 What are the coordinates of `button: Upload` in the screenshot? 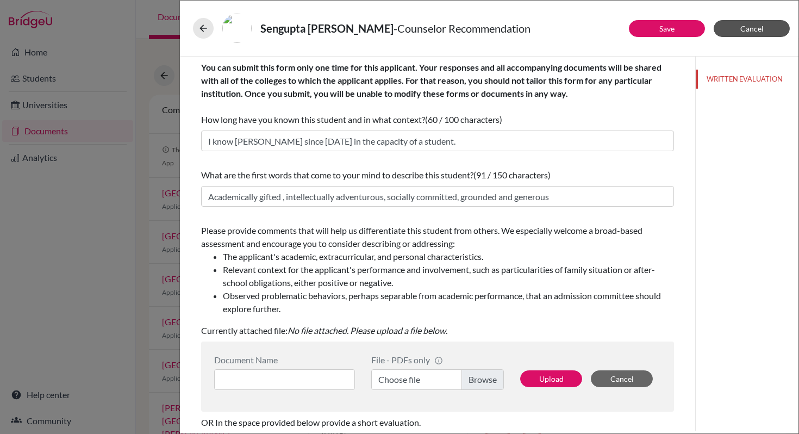 It's located at (551, 378).